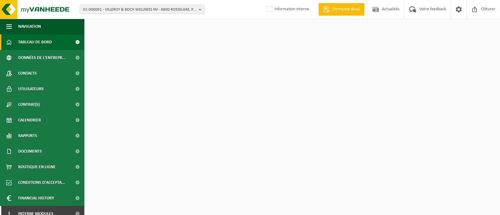 This screenshot has width=500, height=215. Describe the element at coordinates (27, 136) in the screenshot. I see `span: Rapports` at that location.